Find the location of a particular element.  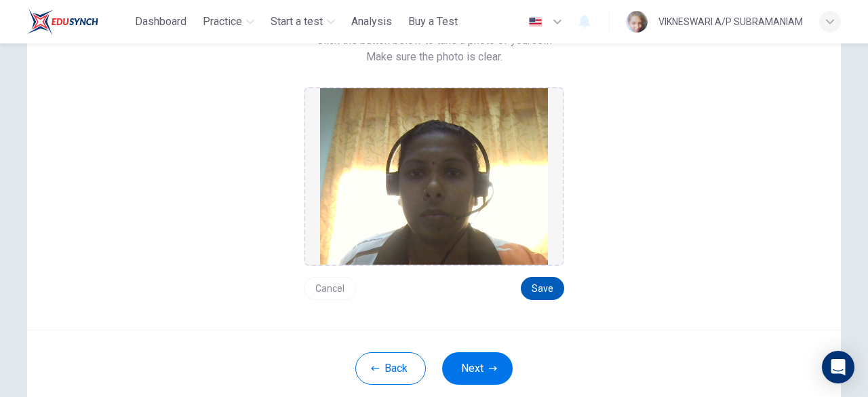

button: Practice is located at coordinates (228, 22).